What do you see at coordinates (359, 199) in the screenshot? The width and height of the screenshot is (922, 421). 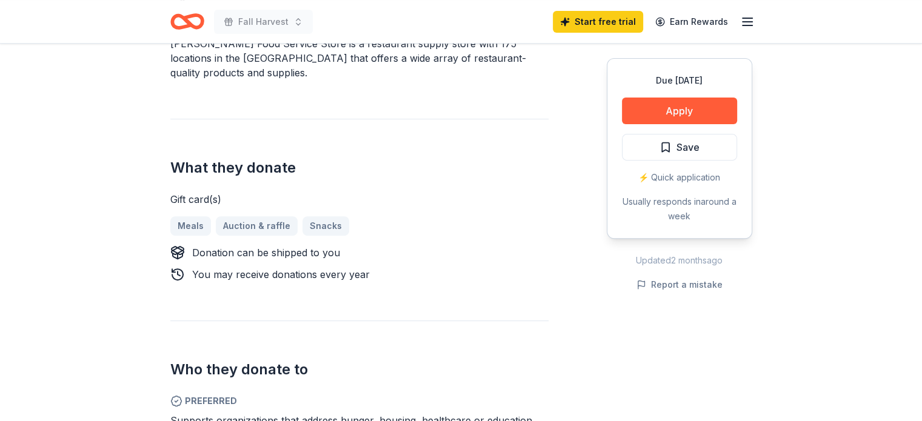 I see `div: Gift card(s)` at bounding box center [359, 199].